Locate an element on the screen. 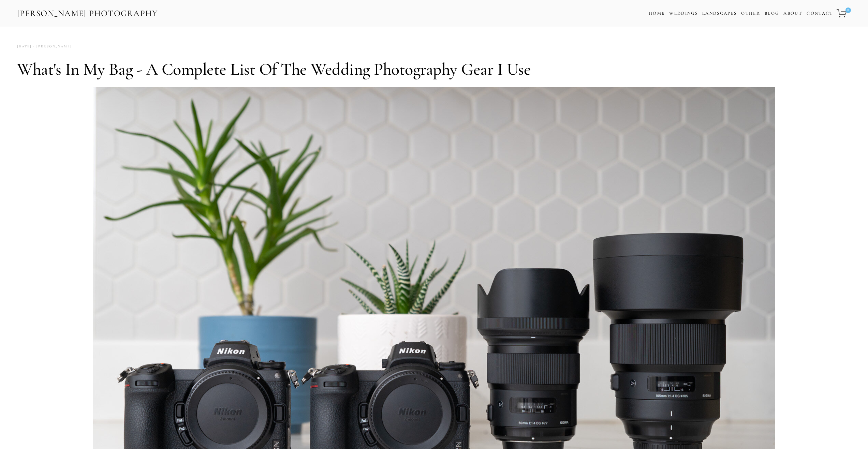  span: 0 is located at coordinates (848, 10).